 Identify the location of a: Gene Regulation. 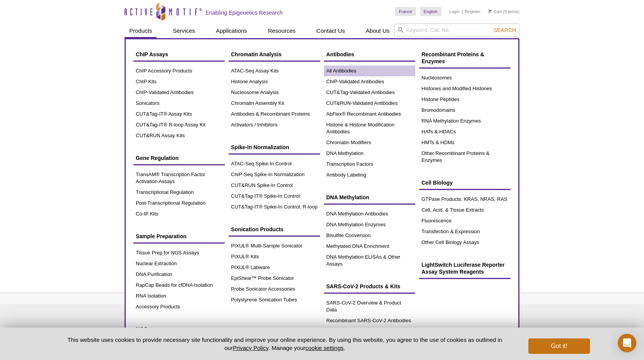
(179, 158).